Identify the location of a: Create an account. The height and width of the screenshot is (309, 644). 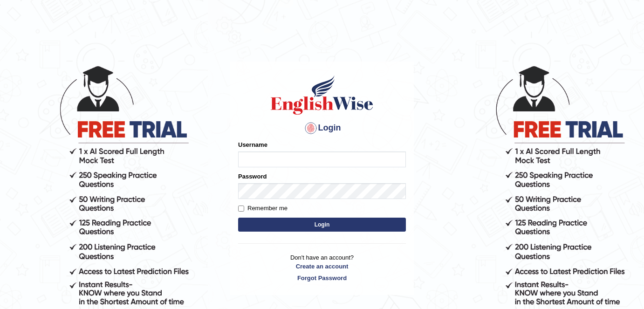
(322, 266).